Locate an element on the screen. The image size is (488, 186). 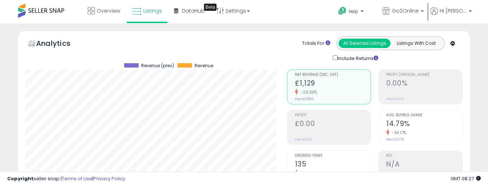
span: Revenue is located at coordinates (204, 66).